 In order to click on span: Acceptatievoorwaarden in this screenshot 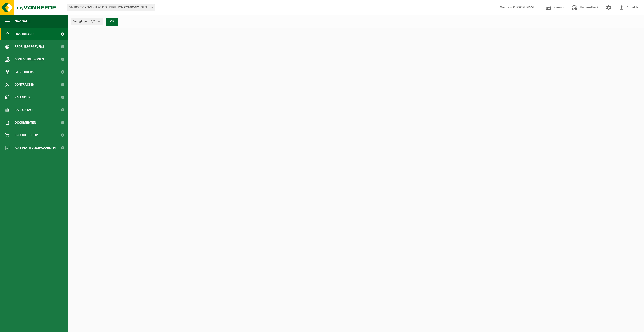, I will do `click(35, 148)`.